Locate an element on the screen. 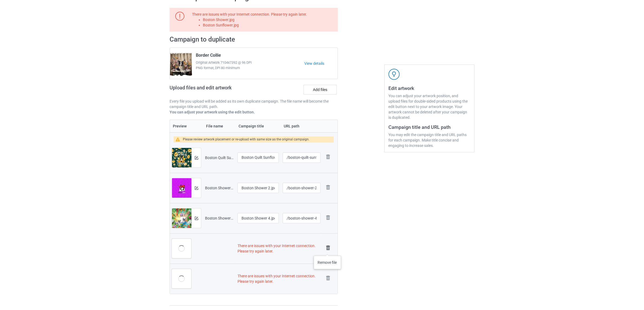 This screenshot has width=644, height=310. th: URL path is located at coordinates (301, 126).